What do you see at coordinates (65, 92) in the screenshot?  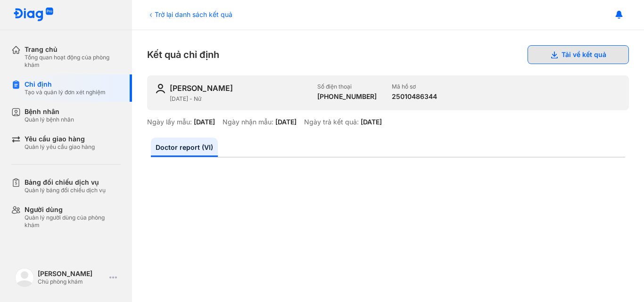 I see `div: Tạo và quản lý đơn xét nghiệm` at bounding box center [65, 92].